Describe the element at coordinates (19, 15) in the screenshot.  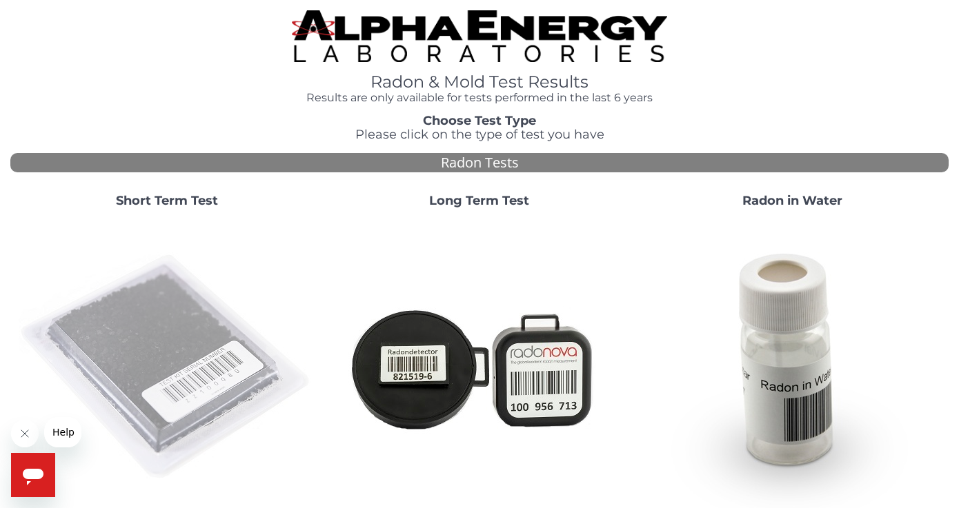
I see `span: Help` at that location.